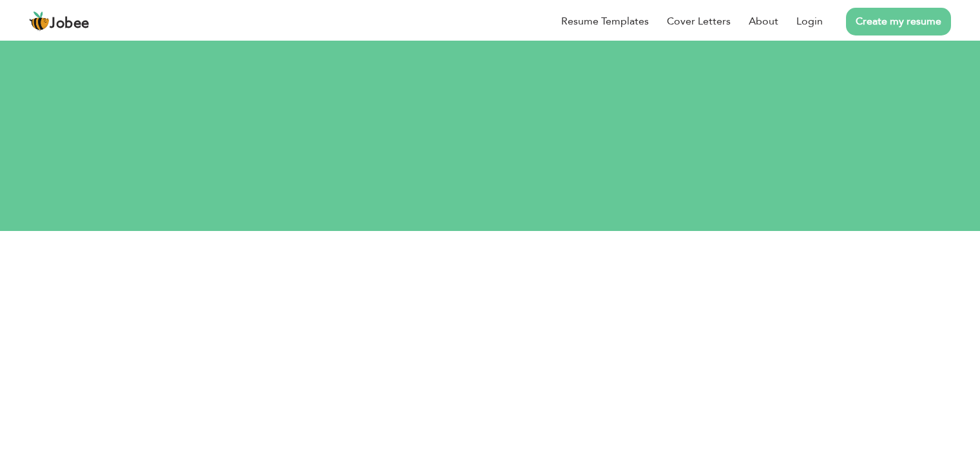  Describe the element at coordinates (70, 24) in the screenshot. I see `span: Jobee` at that location.